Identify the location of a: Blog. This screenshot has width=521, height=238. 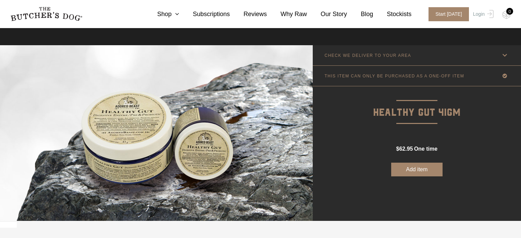
(360, 14).